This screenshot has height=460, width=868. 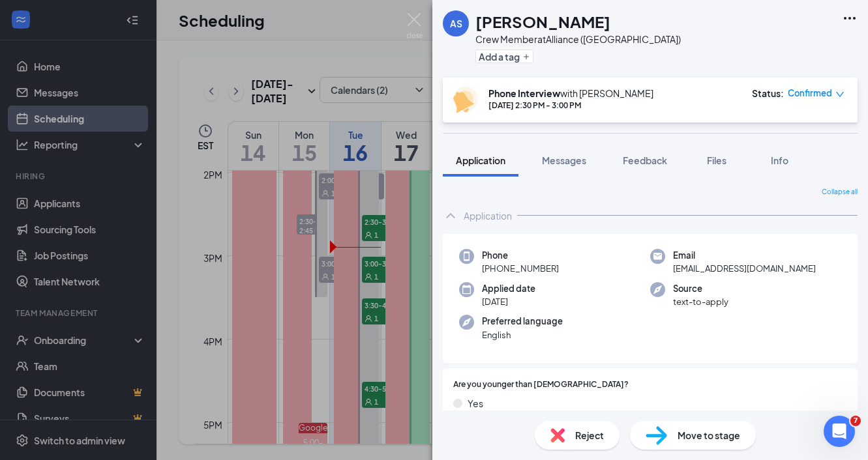 I want to click on span: Email, so click(x=744, y=256).